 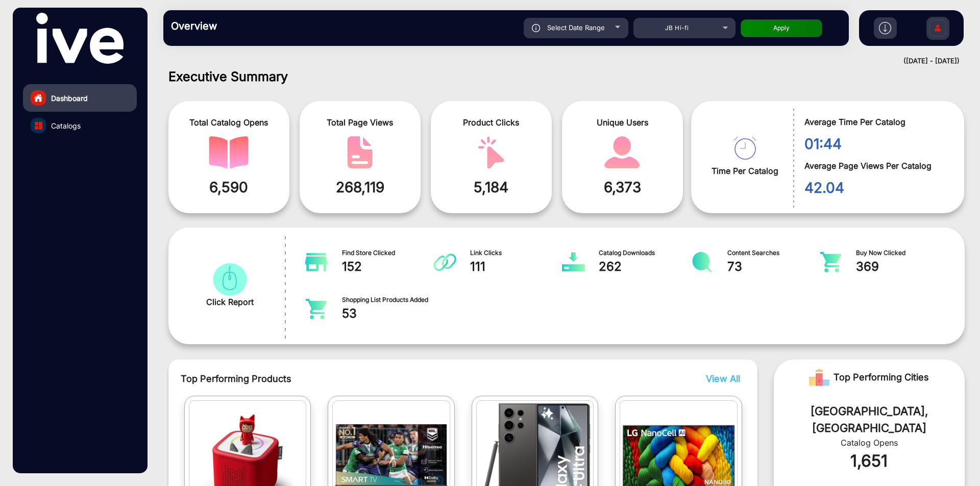 What do you see at coordinates (721, 378) in the screenshot?
I see `button: View All` at bounding box center [721, 378].